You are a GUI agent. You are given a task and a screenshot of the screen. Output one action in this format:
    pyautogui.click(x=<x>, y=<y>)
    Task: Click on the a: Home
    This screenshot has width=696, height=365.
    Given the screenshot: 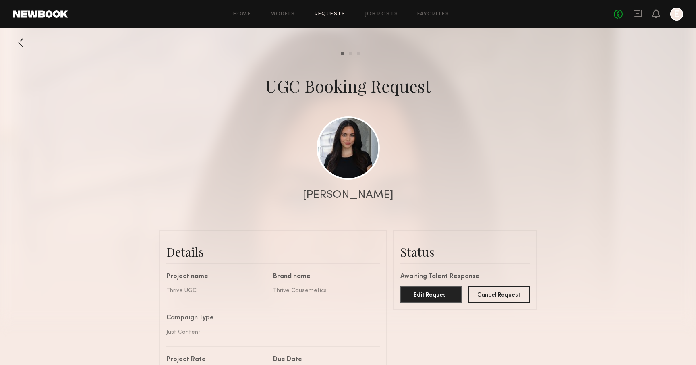 What is the action you would take?
    pyautogui.click(x=242, y=14)
    